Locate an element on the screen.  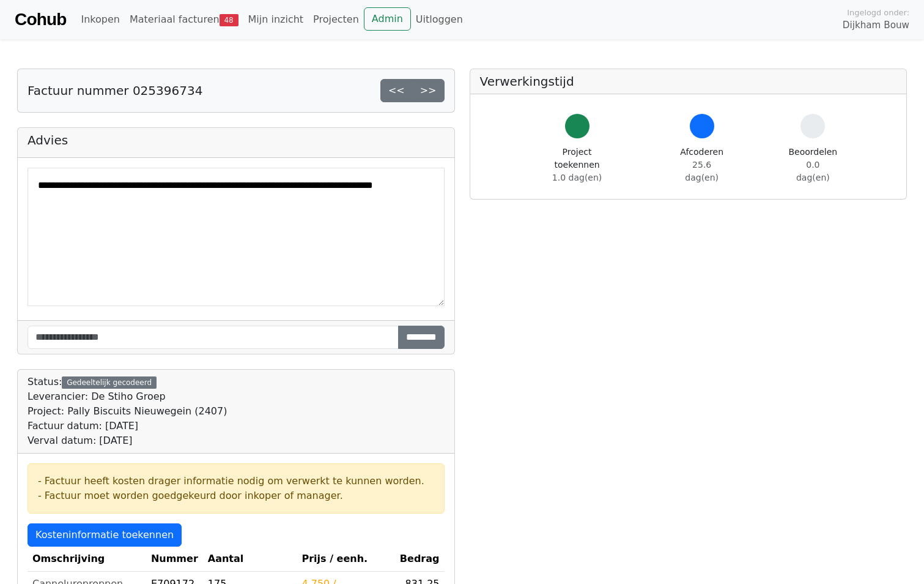
h5: Advies is located at coordinates (237, 140).